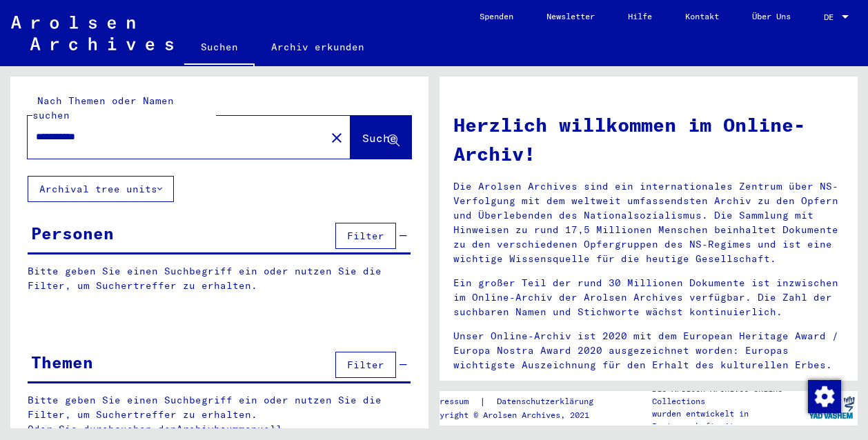  What do you see at coordinates (831, 17) in the screenshot?
I see `span: DE` at bounding box center [831, 17].